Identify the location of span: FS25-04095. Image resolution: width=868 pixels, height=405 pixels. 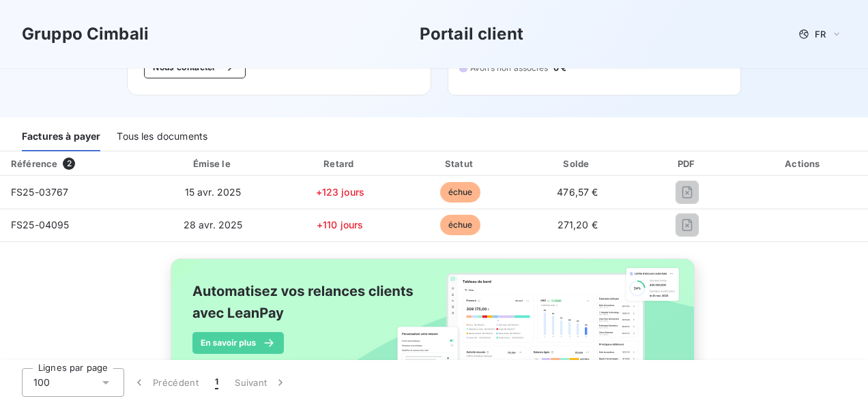
(40, 224).